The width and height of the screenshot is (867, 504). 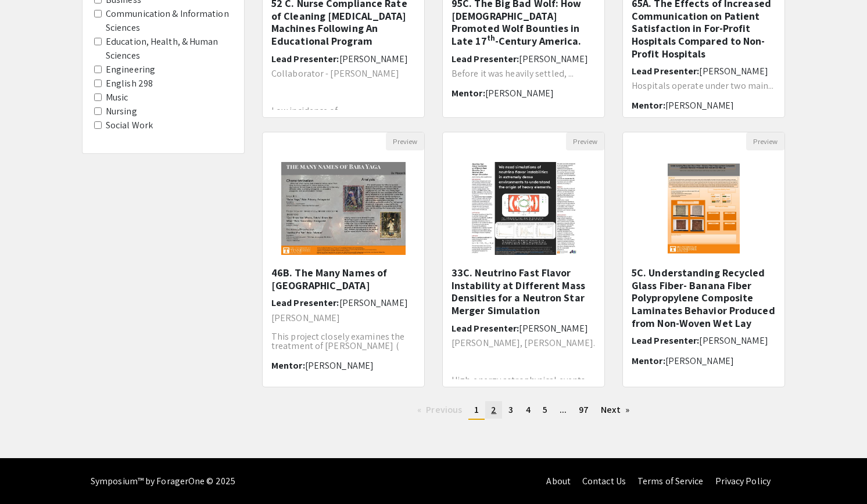 What do you see at coordinates (169, 49) in the screenshot?
I see `label: Education, Health, & Human Sciences` at bounding box center [169, 49].